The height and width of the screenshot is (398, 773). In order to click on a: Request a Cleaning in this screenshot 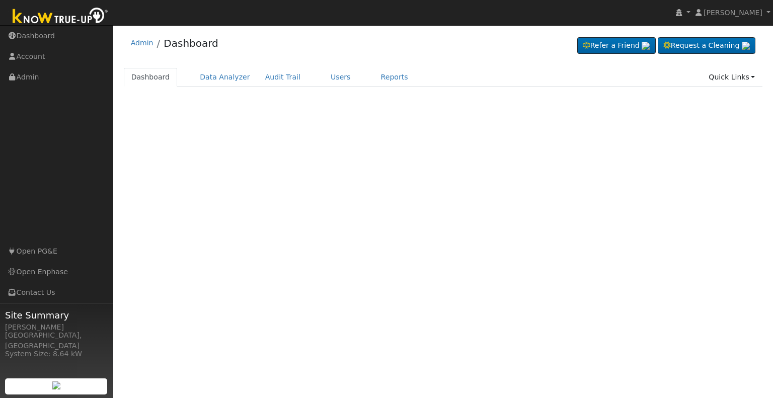, I will do `click(707, 46)`.